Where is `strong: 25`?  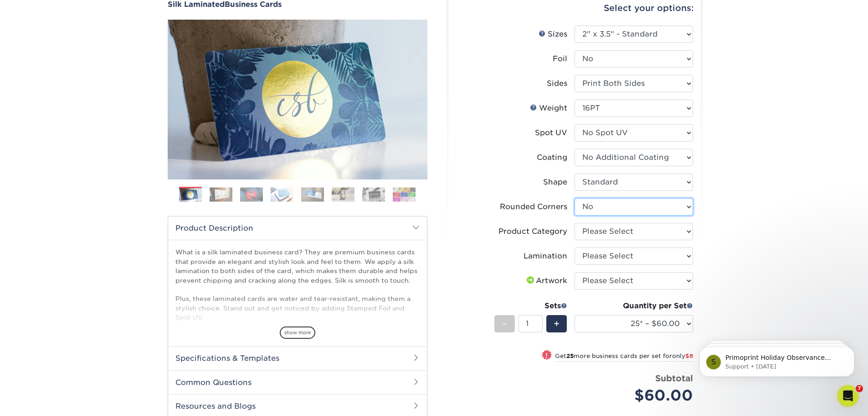
strong: 25 is located at coordinates (571, 355).